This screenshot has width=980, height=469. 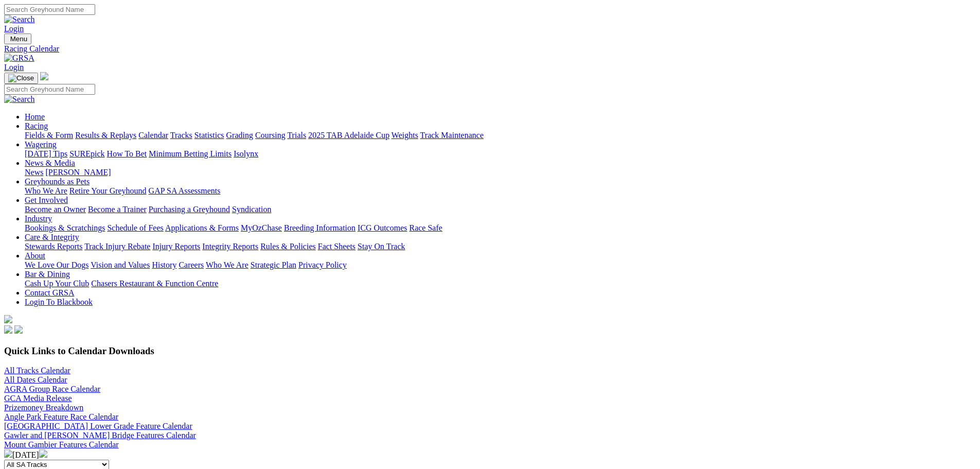 What do you see at coordinates (296, 135) in the screenshot?
I see `a: Trials` at bounding box center [296, 135].